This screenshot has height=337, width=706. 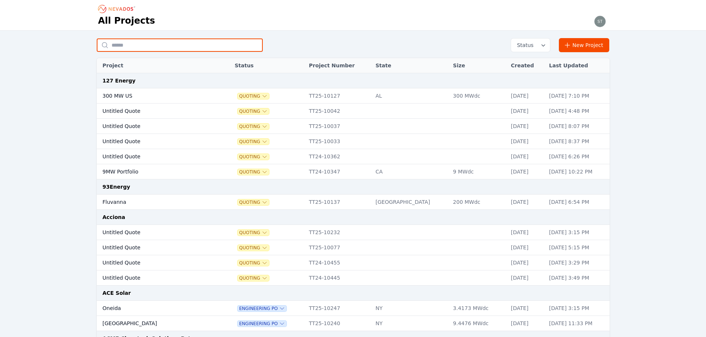 I want to click on td: 127 Energy, so click(x=353, y=81).